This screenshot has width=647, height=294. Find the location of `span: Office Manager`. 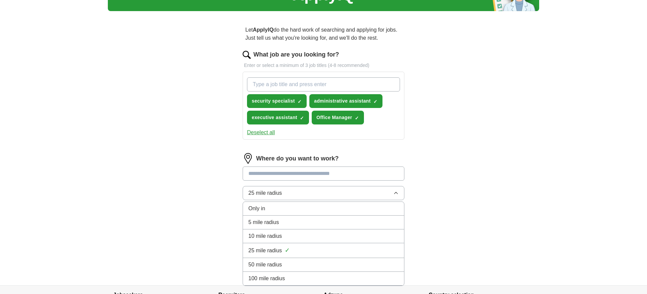

span: Office Manager is located at coordinates (334, 118).